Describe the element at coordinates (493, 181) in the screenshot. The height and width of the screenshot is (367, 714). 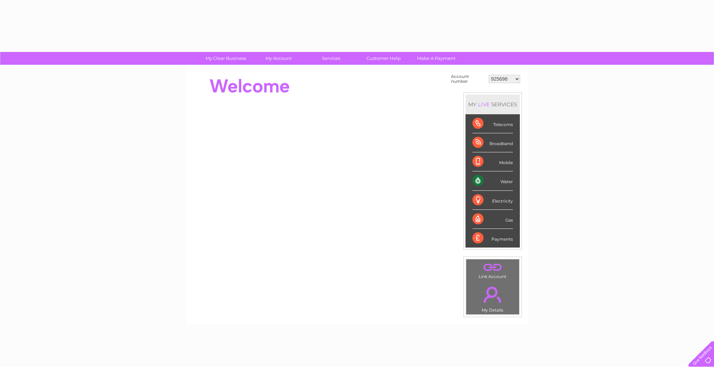
I see `div: Water` at that location.